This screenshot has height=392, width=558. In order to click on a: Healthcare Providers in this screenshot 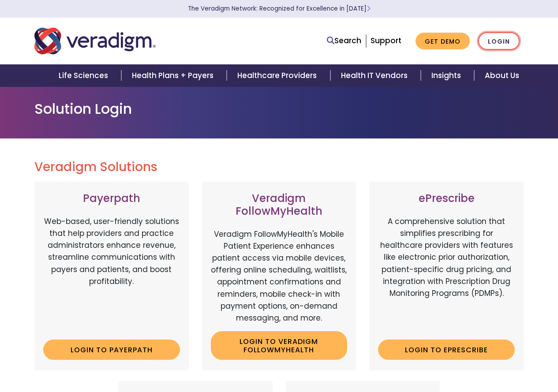, I will do `click(278, 76)`.